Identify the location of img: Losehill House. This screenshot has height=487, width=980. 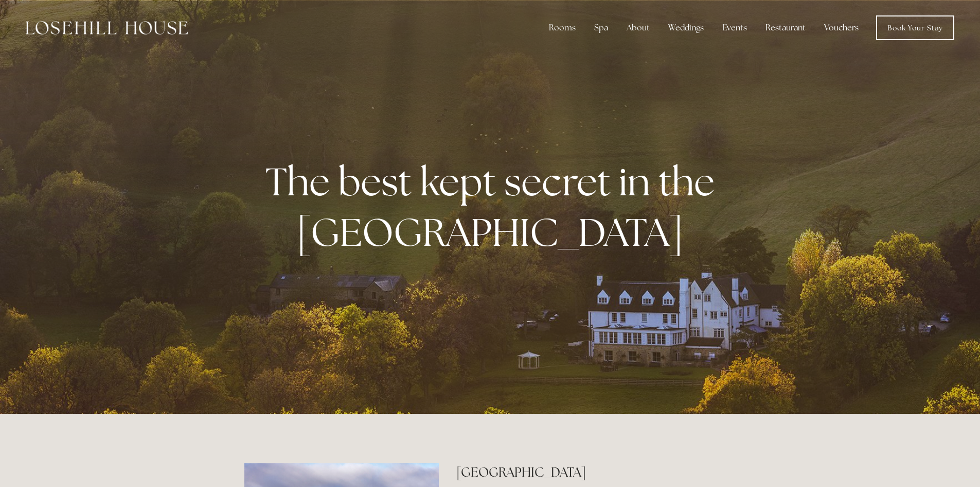
(106, 28).